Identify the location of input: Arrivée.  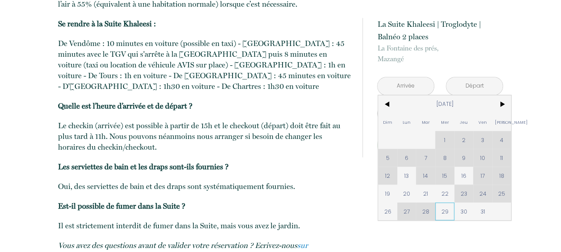
(405, 86).